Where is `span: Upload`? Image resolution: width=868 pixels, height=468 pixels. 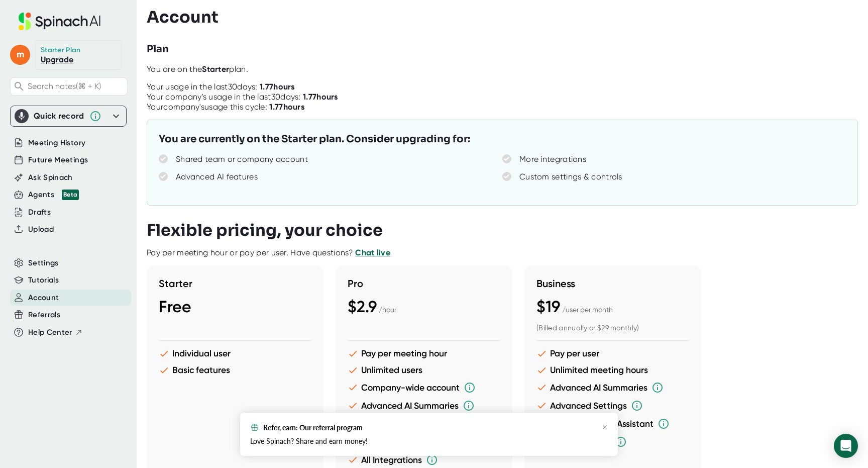 span: Upload is located at coordinates (40, 230).